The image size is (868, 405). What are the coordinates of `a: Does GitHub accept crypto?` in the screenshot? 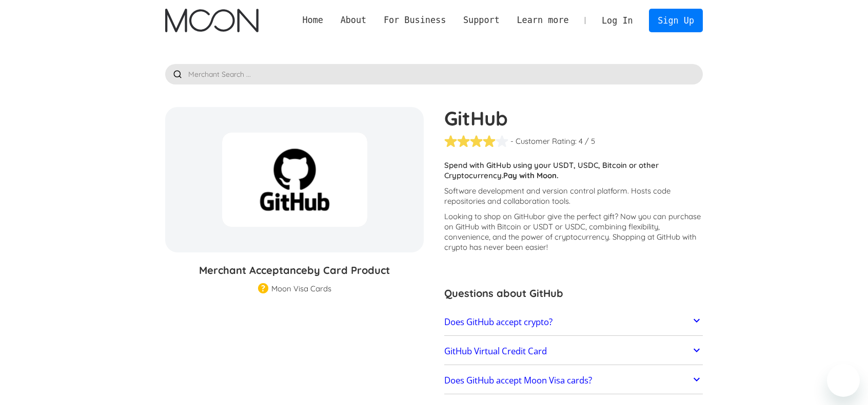 It's located at (574, 322).